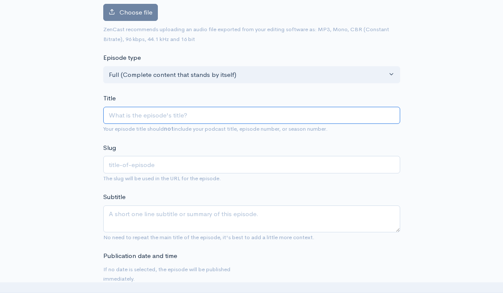  Describe the element at coordinates (246, 34) in the screenshot. I see `small: ZenCast recommends uploading an audio file exported from your editing software as: MP3, Mono, CBR...` at that location.